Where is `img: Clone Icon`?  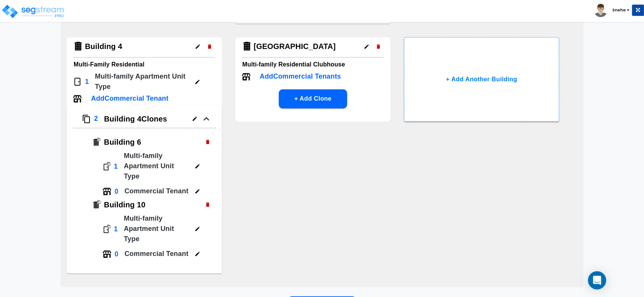
img: Clone Icon is located at coordinates (87, 119).